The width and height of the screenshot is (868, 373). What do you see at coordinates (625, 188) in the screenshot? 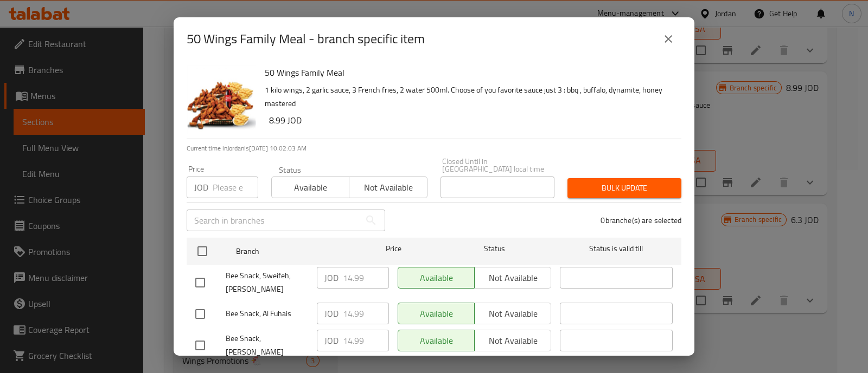
I see `button: Bulk update` at bounding box center [625, 188].